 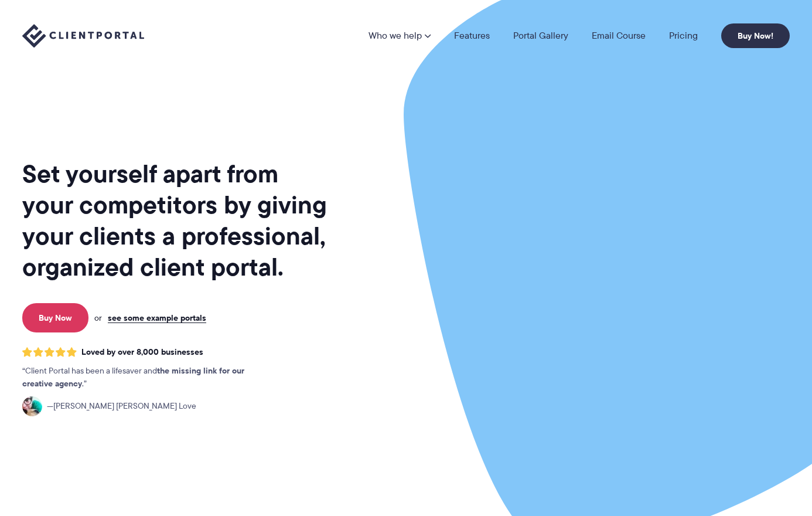 I want to click on span: Loved by over 8,000 businesses, so click(x=142, y=352).